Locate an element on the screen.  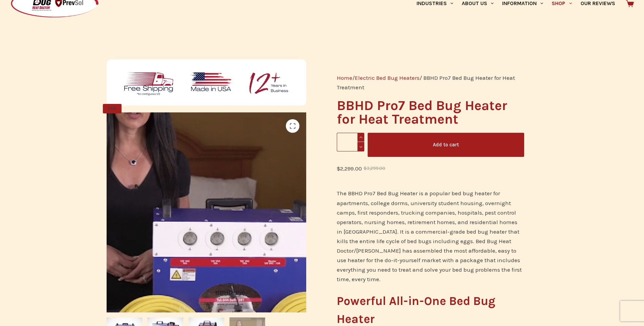
bdi: 3,299.00 is located at coordinates (374, 168).